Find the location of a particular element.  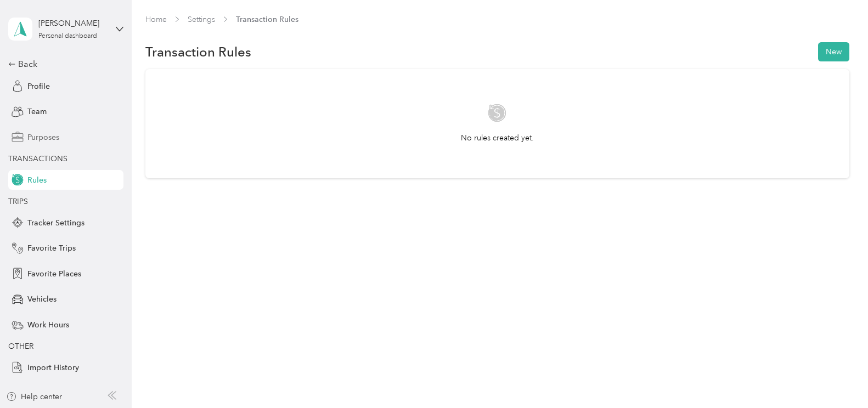

span: Import History is located at coordinates (53, 367).